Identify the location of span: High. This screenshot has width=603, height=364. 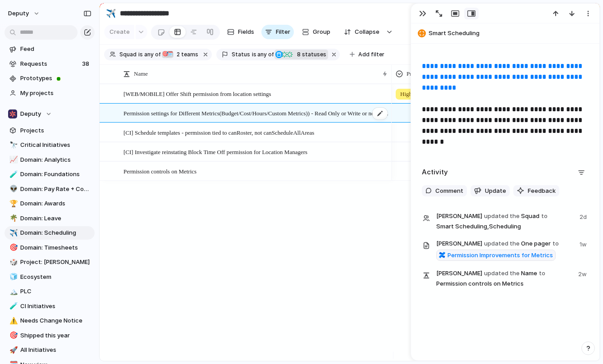
(406, 94).